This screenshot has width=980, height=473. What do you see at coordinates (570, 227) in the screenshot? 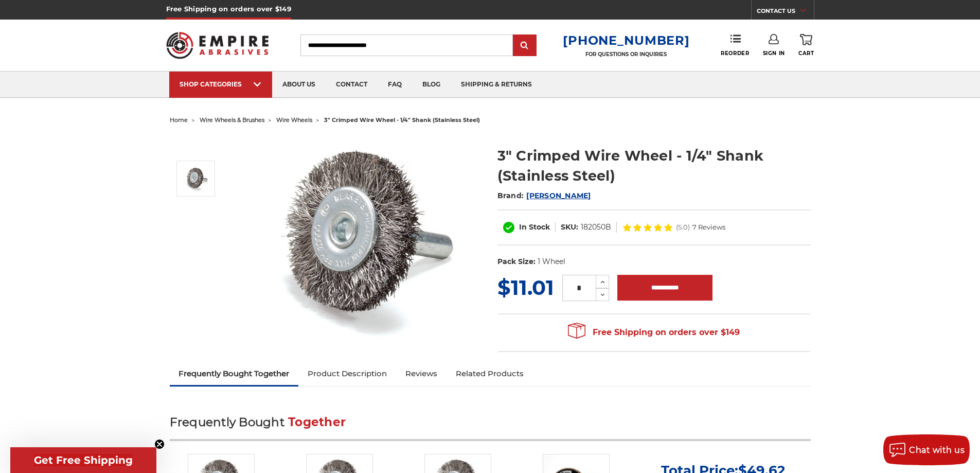
I see `dt: SKU:` at bounding box center [570, 227].